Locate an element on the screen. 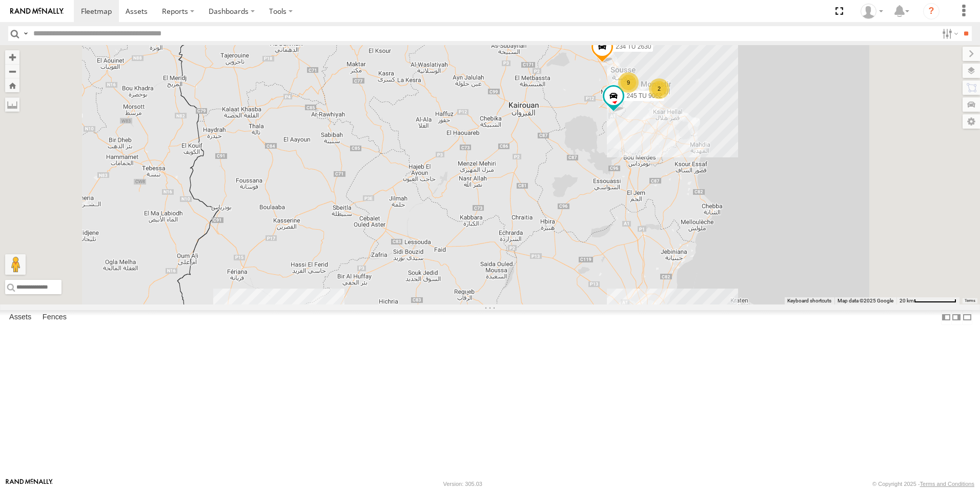  div: Version: 305.03 is located at coordinates (463, 484).